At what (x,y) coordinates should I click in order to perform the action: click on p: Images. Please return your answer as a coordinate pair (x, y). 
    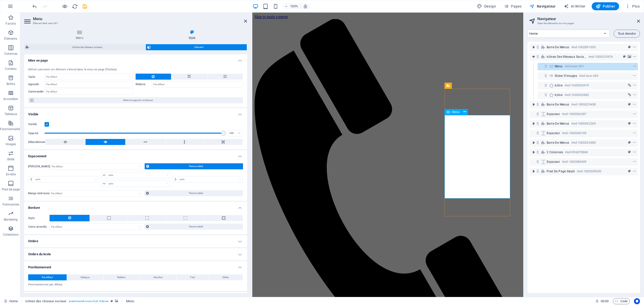
    Looking at the image, I should click on (11, 144).